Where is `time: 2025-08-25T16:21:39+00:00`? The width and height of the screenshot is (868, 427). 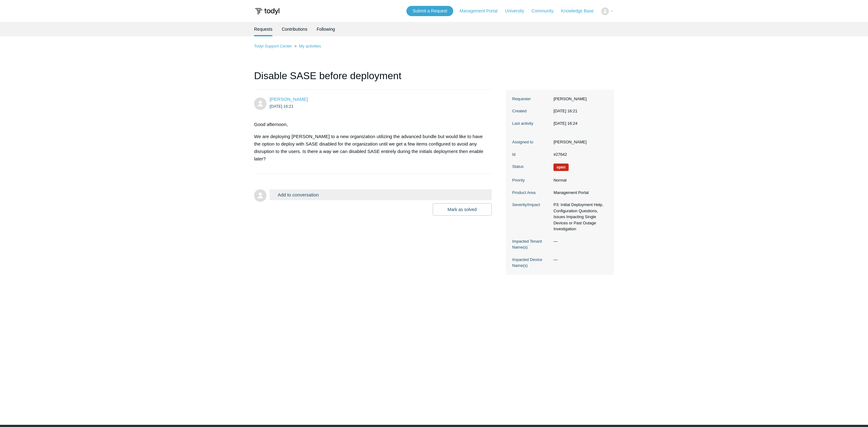 time: 2025-08-25T16:21:39+00:00 is located at coordinates (566, 111).